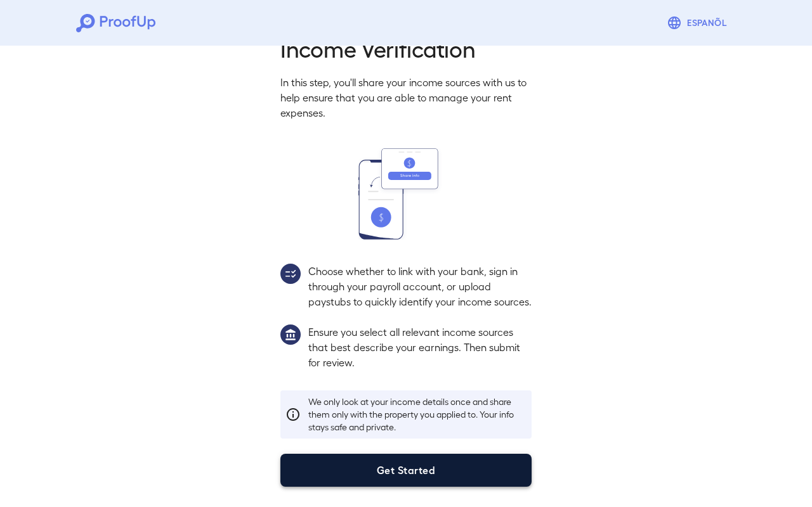 The image size is (812, 507). I want to click on img: group1.svg, so click(290, 335).